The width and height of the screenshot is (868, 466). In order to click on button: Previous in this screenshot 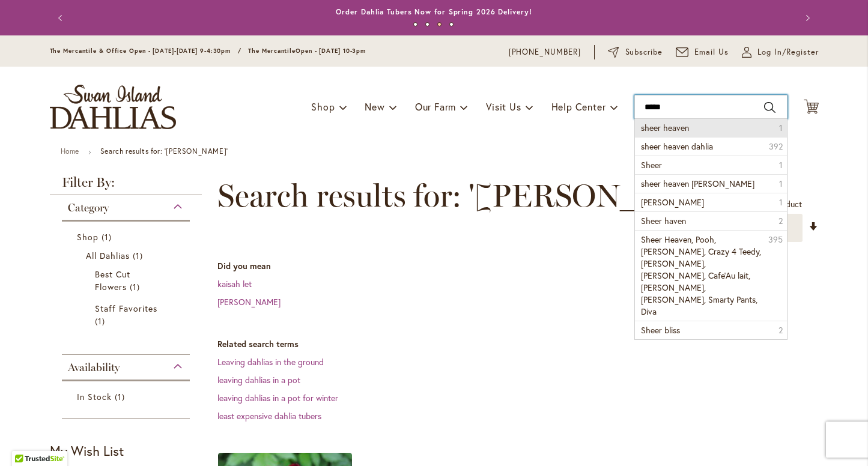, I will do `click(62, 18)`.